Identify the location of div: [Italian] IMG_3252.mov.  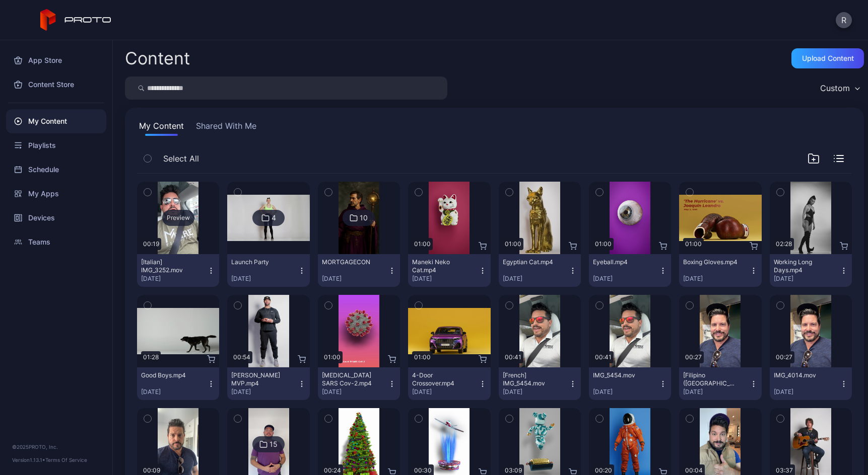
(169, 267).